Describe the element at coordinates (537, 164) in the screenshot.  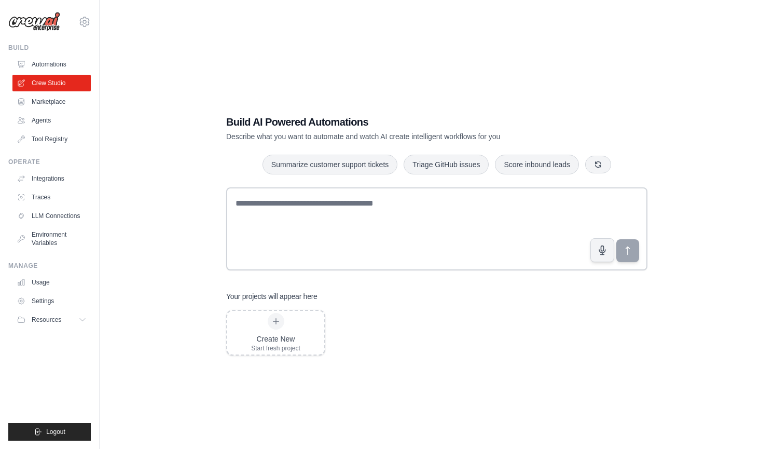
I see `button: Score inbound leads` at that location.